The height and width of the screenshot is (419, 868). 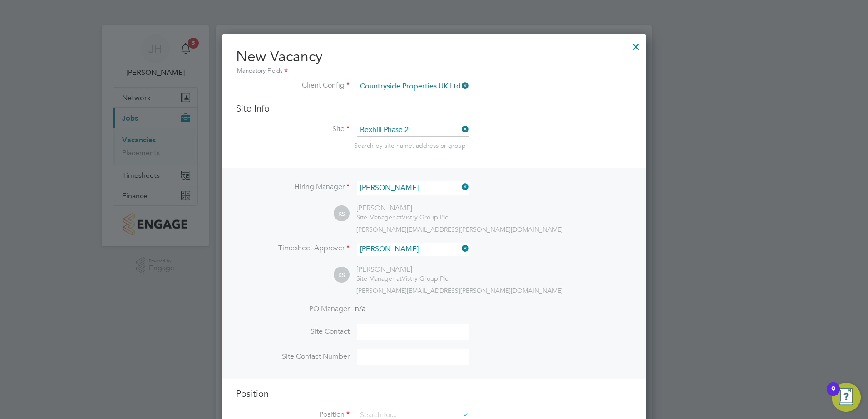 I want to click on label: Site Contact, so click(x=293, y=332).